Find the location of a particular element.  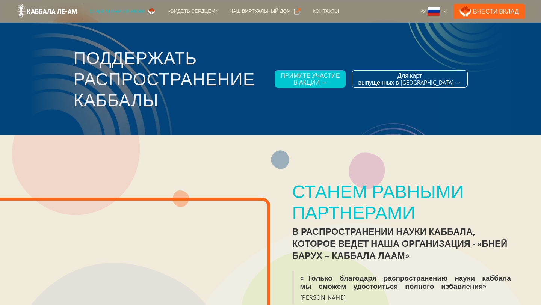

a: Примите участиев акции → is located at coordinates (310, 79).